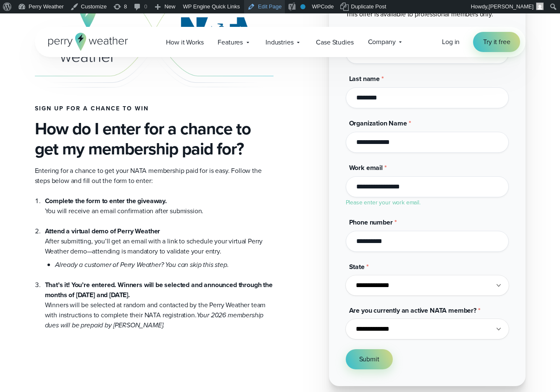  Describe the element at coordinates (383, 202) in the screenshot. I see `label: Please enter your work email.` at that location.